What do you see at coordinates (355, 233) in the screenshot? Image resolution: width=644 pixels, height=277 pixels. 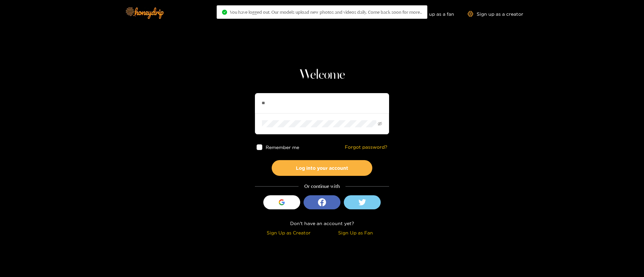 I see `div: Sign Up as Fan` at bounding box center [355, 233].